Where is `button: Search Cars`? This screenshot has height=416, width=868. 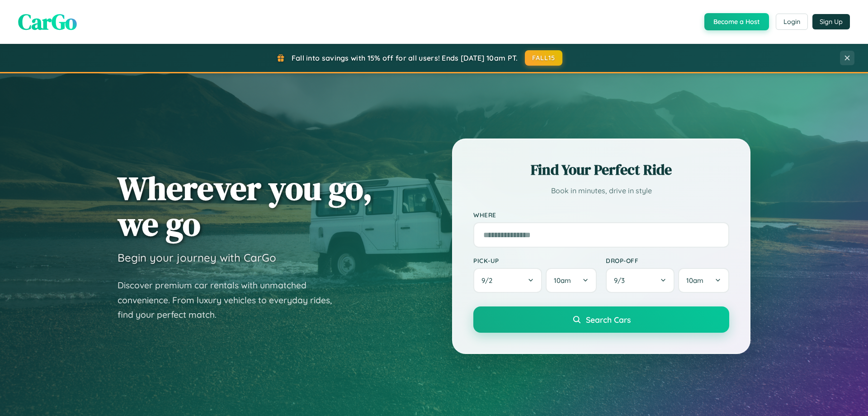
button: Search Cars is located at coordinates (601, 320).